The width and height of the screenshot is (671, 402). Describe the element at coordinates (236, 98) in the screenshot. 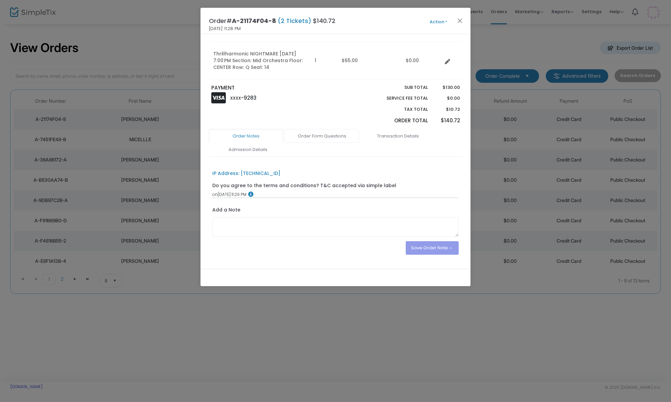

I see `span: XXXX` at that location.